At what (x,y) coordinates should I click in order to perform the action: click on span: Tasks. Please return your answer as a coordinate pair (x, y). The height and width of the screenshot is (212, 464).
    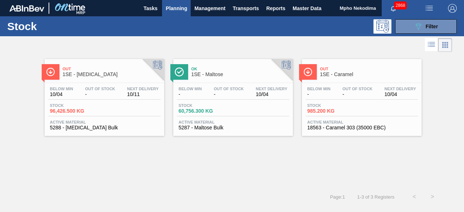
    Looking at the image, I should click on (150, 8).